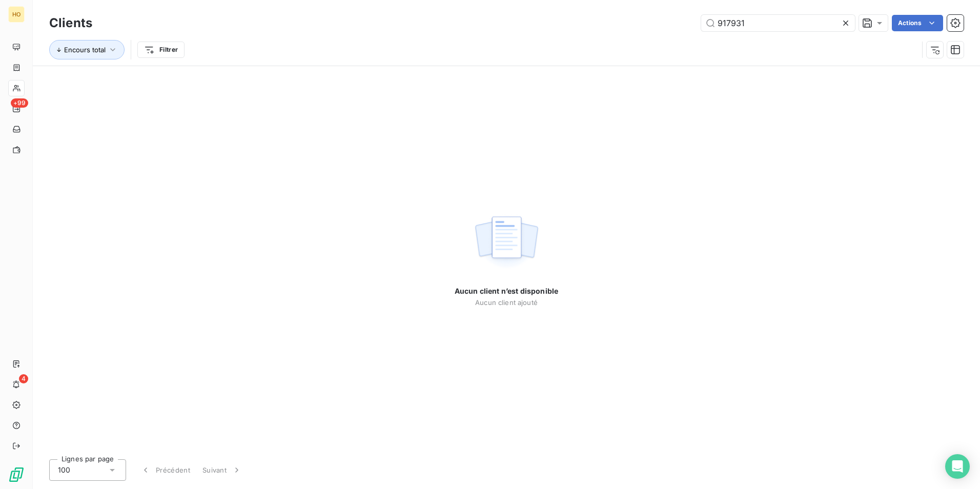 This screenshot has width=980, height=489. What do you see at coordinates (16, 474) in the screenshot?
I see `img: Logo LeanPay` at bounding box center [16, 474].